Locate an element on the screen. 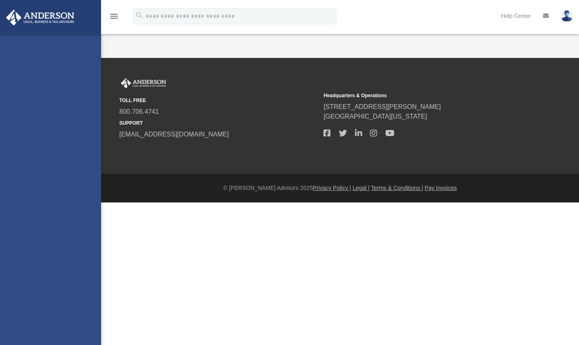 The image size is (579, 345). i: menu is located at coordinates (114, 16).